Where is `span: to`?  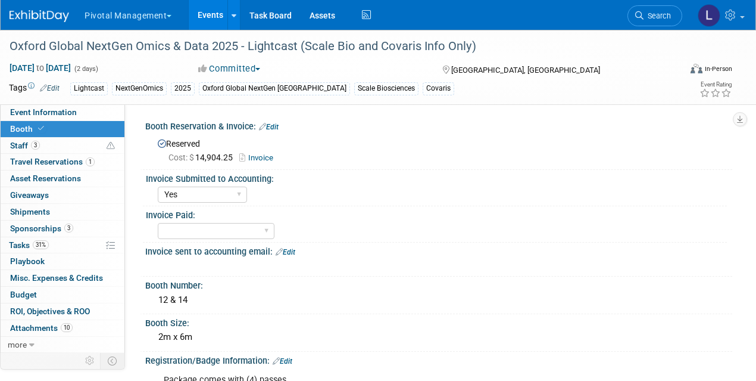
span: to is located at coordinates (40, 68).